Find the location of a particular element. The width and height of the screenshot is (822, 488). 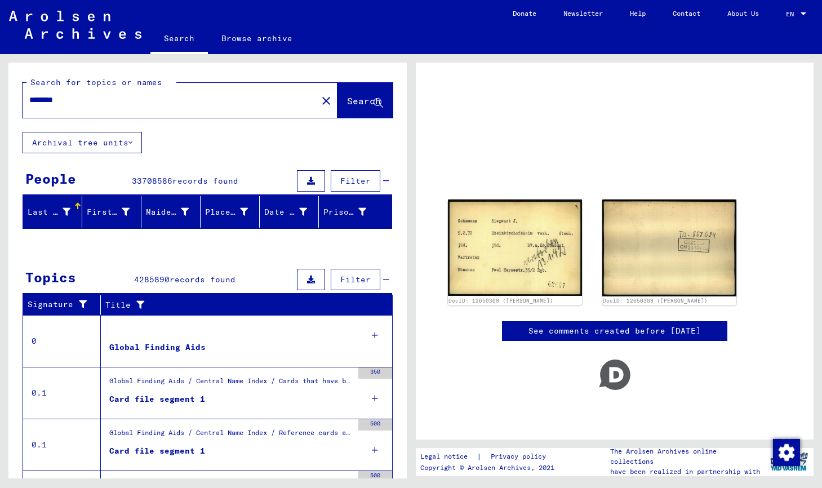

div: Global Finding Aids is located at coordinates (157, 347).